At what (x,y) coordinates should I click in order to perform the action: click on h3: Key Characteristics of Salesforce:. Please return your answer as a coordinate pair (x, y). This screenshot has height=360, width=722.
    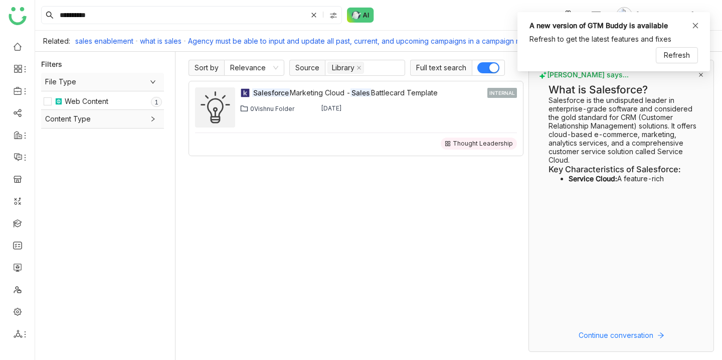
    Looking at the image, I should click on (624, 169).